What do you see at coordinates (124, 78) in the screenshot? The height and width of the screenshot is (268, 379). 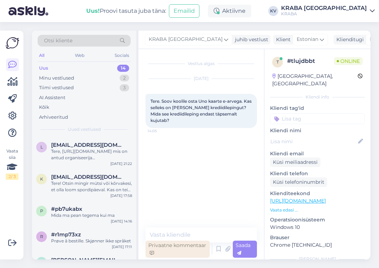 I see `div: 2` at bounding box center [124, 78].